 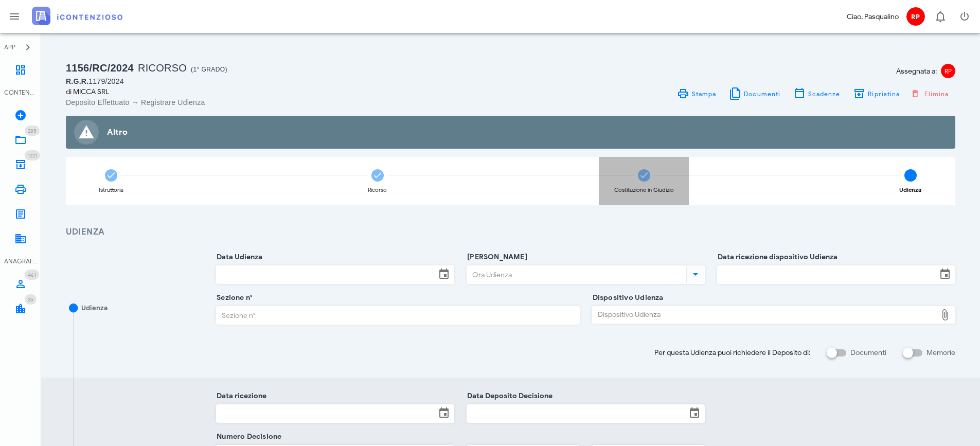 I want to click on div: di MICCA SRL, so click(x=285, y=92).